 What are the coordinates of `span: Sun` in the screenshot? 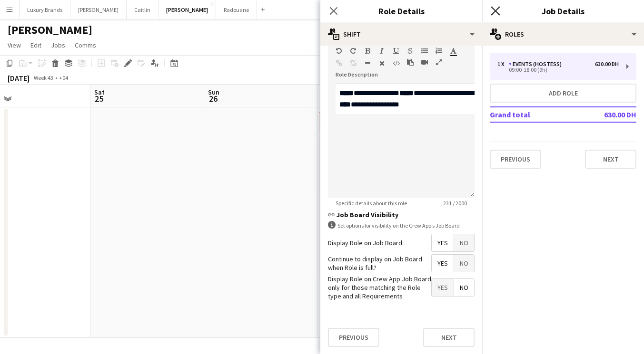 It's located at (214, 92).